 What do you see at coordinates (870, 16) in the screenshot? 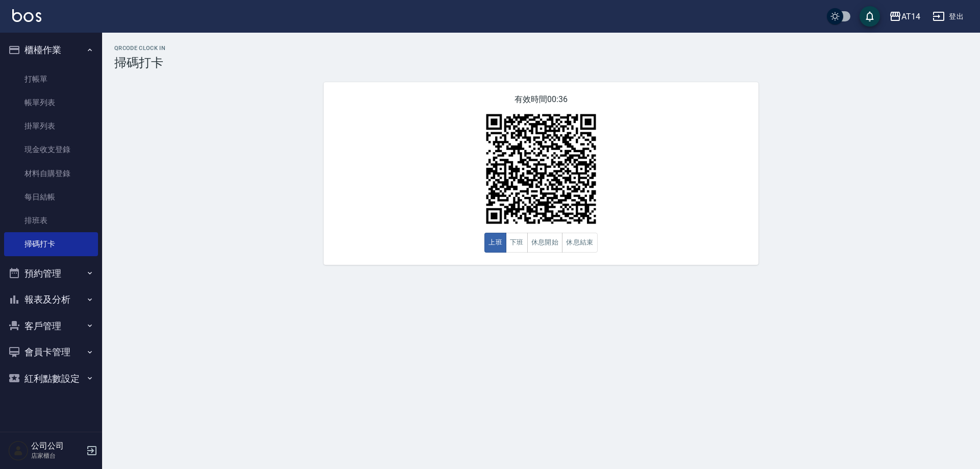
I see `button: save` at bounding box center [870, 16].